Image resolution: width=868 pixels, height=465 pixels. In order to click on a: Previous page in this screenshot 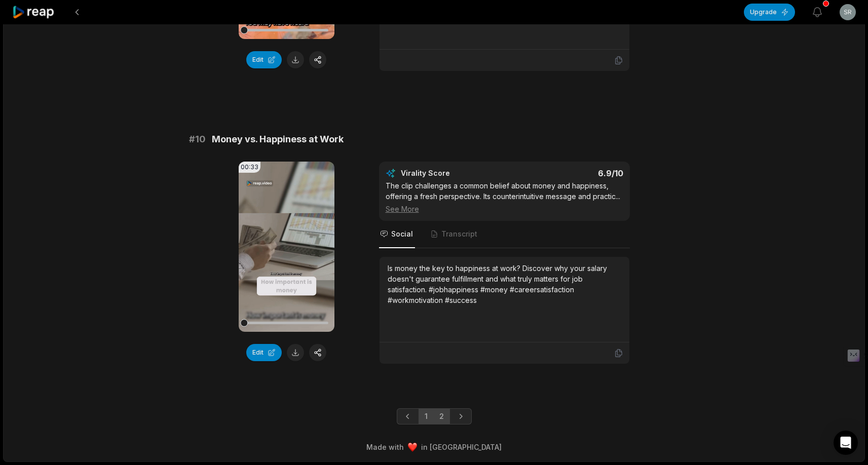, I will do `click(408, 416)`.